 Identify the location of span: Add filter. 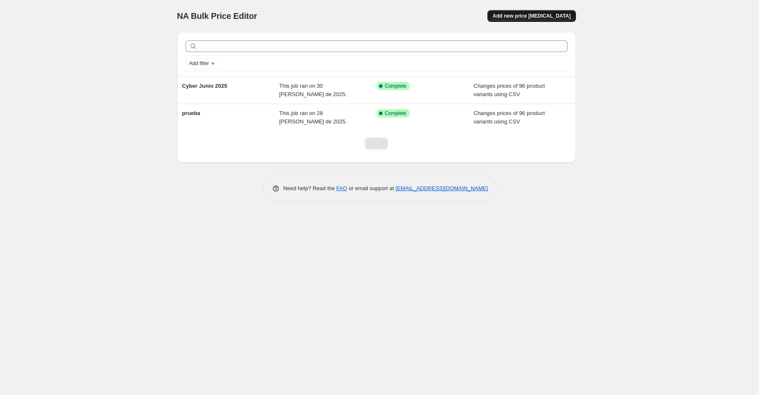
(199, 63).